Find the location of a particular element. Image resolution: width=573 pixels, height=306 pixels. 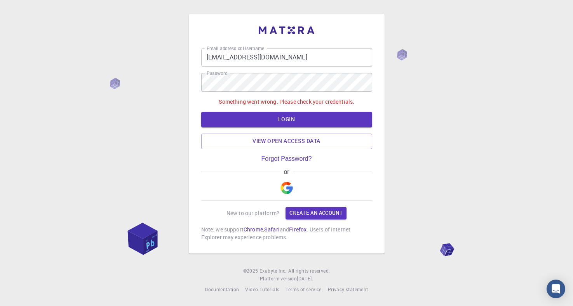

a: Video Tutorials is located at coordinates (262, 290).